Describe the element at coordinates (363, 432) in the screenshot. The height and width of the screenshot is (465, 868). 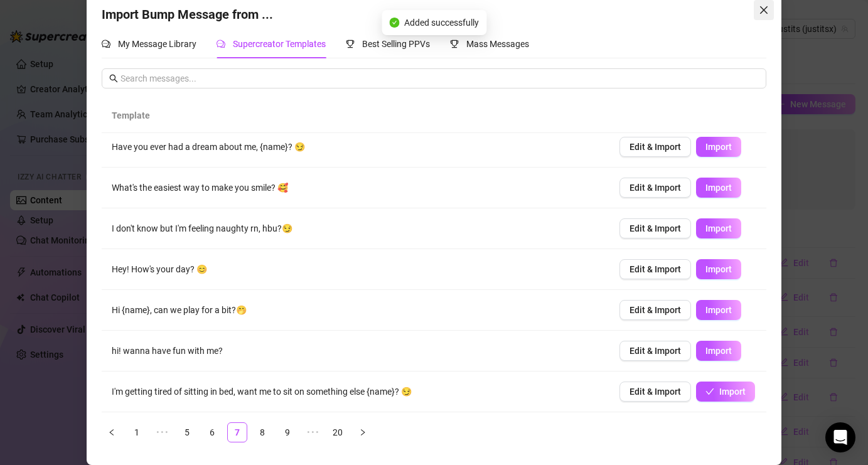
I see `li: Next Page` at that location.